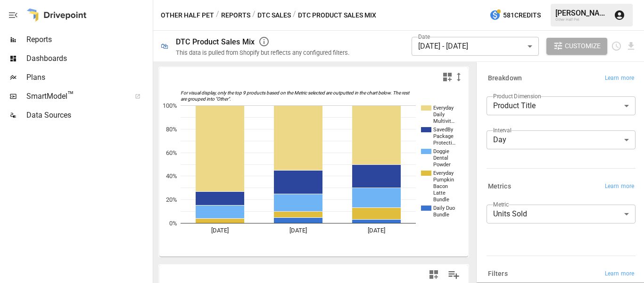  I want to click on text: Dental, so click(441, 158).